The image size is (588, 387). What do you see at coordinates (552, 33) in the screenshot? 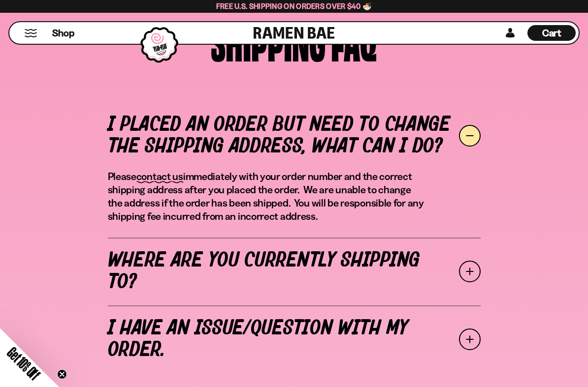
I see `span: Cart` at bounding box center [552, 33].